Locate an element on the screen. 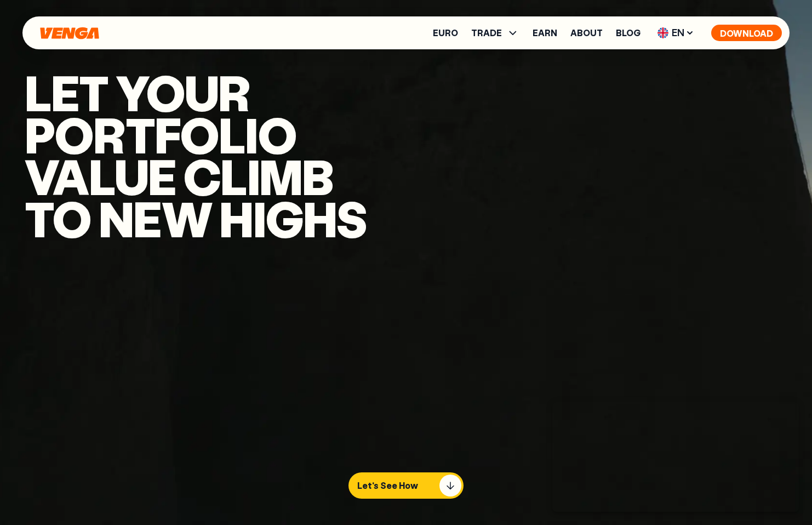  a: Download is located at coordinates (746, 33).